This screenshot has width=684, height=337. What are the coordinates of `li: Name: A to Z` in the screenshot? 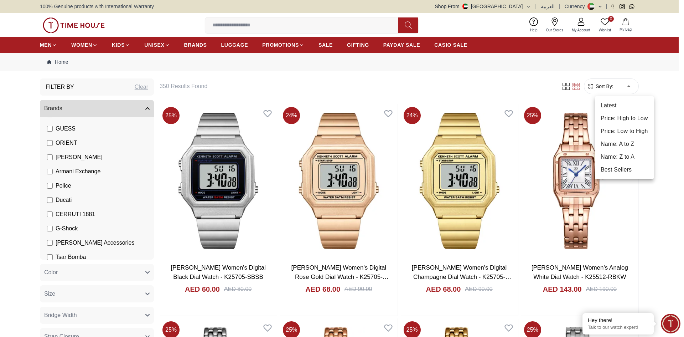 It's located at (625, 144).